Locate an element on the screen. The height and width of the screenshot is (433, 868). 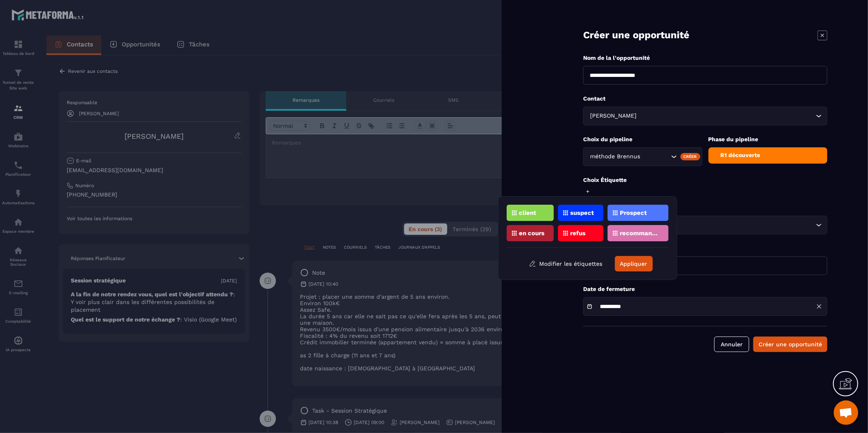
p: Choix du pipeline is located at coordinates (642, 139).